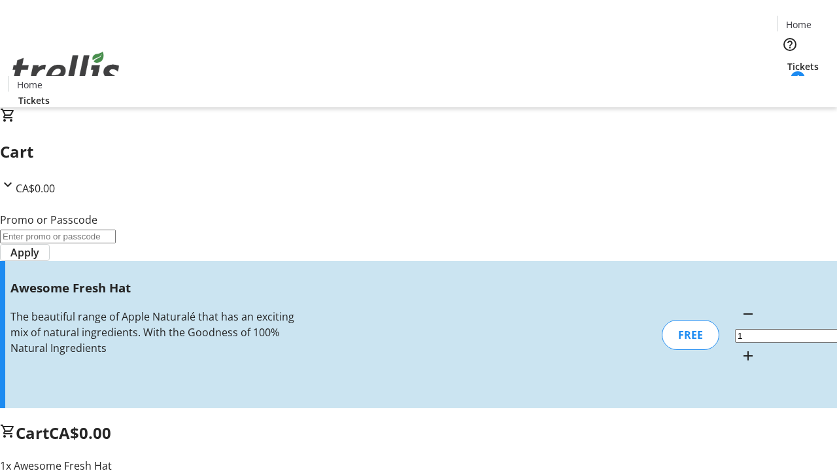 The height and width of the screenshot is (471, 837). What do you see at coordinates (691, 335) in the screenshot?
I see `div: FREE` at bounding box center [691, 335].